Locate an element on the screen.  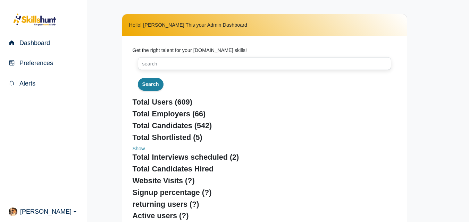
h4: Website Visits (?) is located at coordinates (264, 181).